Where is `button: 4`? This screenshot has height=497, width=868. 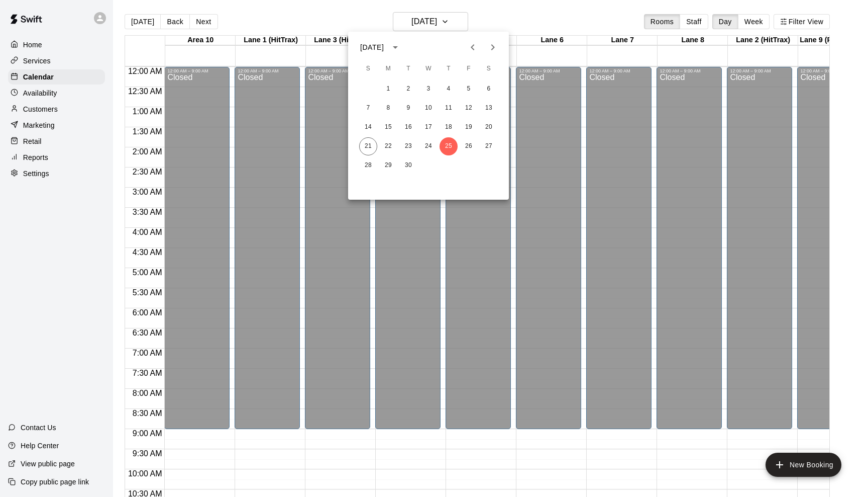
button: 4 is located at coordinates (449, 89).